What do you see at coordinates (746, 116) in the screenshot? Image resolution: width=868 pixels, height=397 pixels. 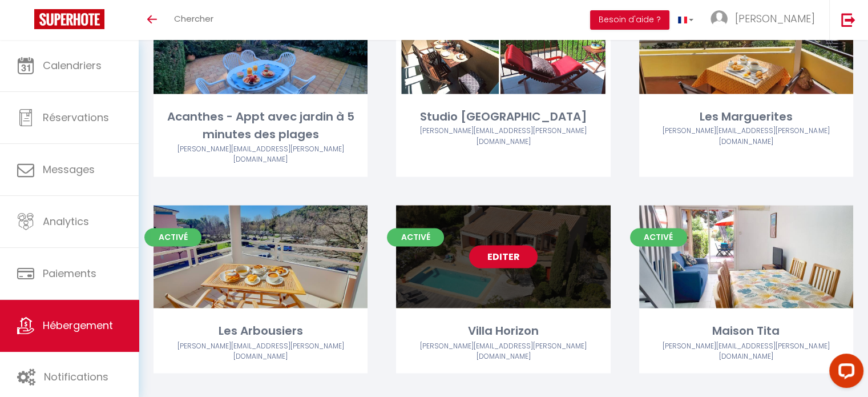 I see `div: Les Marguerites` at bounding box center [746, 116].